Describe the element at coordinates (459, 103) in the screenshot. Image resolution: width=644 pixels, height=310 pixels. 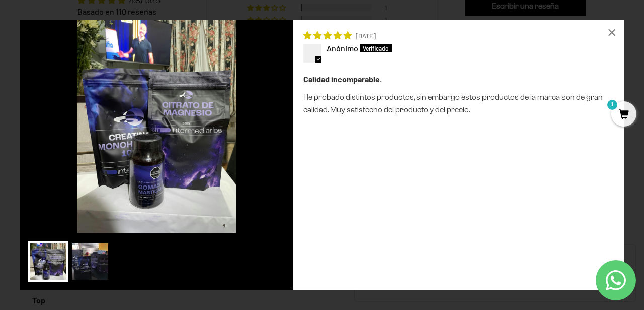
I see `p: He probado distintos productos, sin embargo estos productos de la marca son de gran calidad. Muy ...` at that location.